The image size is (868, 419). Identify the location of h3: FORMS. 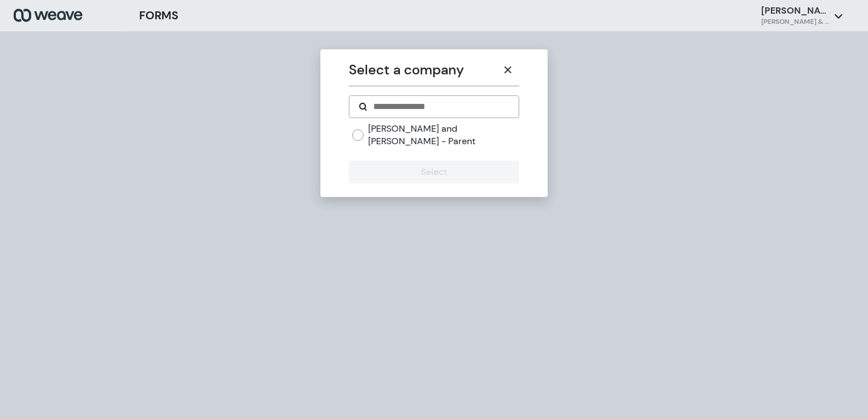
(158, 15).